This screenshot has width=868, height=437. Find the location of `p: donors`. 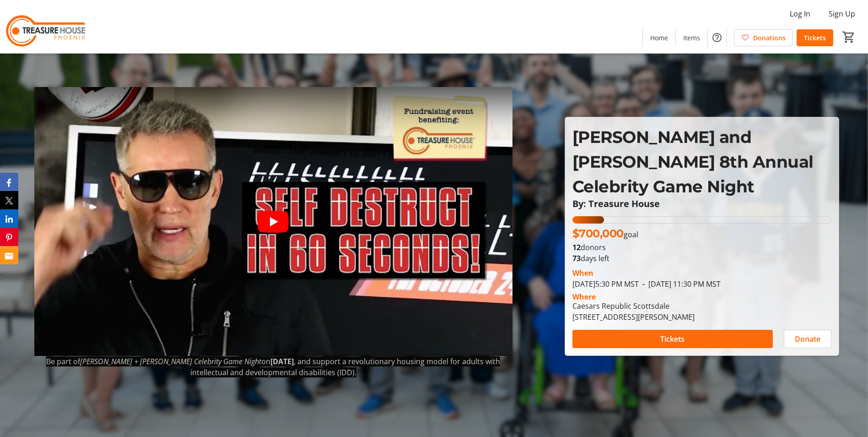

p: donors is located at coordinates (702, 247).